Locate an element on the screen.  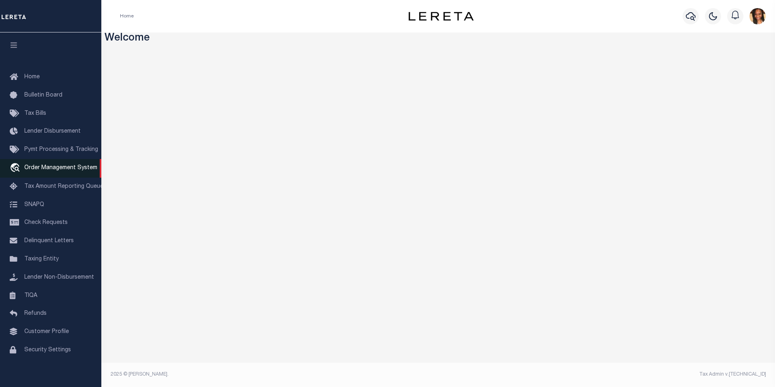
li: Home is located at coordinates (127, 16).